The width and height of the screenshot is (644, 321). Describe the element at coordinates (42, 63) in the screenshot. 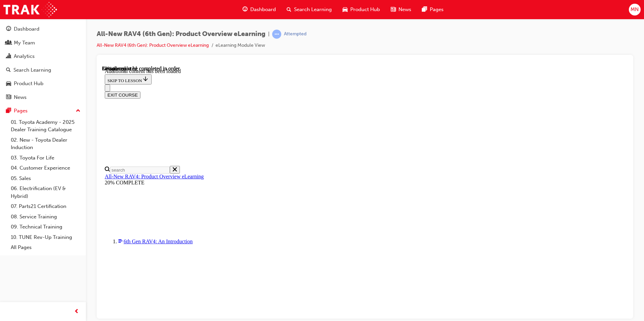

I see `button: DashboardMy TeamAnalyticsSearch LearningProduct HubNews` at that location.